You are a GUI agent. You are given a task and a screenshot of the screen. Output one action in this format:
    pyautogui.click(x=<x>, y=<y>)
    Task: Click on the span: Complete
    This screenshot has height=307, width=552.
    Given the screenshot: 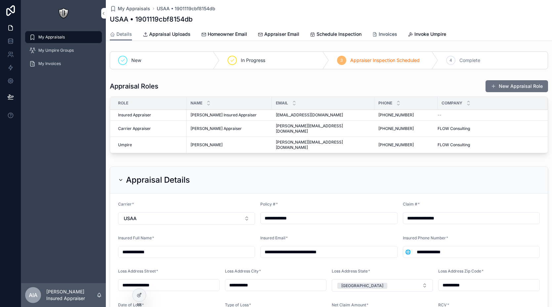 What is the action you would take?
    pyautogui.click(x=470, y=60)
    